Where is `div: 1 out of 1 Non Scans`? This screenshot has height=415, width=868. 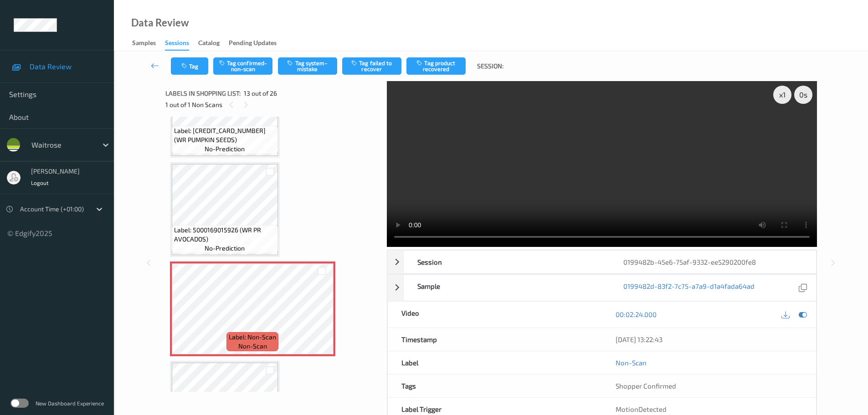
div: 1 out of 1 Non Scans is located at coordinates (273, 104).